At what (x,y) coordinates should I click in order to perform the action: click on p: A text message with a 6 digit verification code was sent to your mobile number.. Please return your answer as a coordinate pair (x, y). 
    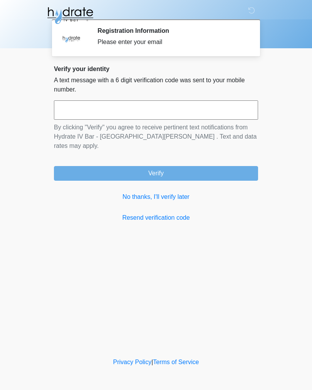
    Looking at the image, I should click on (156, 85).